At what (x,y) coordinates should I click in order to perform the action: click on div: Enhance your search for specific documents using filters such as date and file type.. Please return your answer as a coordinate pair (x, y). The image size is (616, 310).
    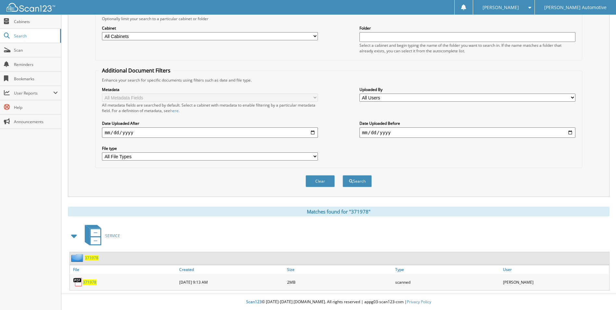
    Looking at the image, I should click on (338, 80).